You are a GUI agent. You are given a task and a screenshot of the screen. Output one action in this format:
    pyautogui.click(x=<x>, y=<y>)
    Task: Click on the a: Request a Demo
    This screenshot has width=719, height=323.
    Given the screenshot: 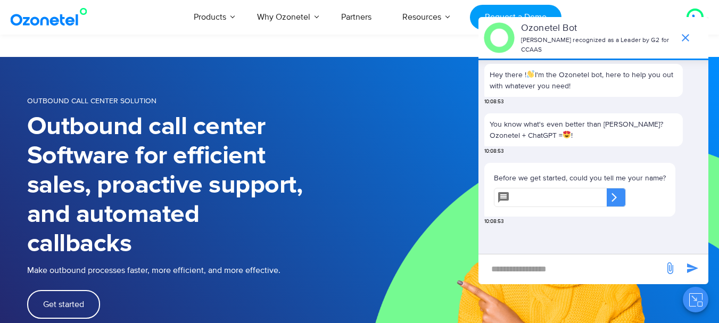 What is the action you would take?
    pyautogui.click(x=515, y=17)
    